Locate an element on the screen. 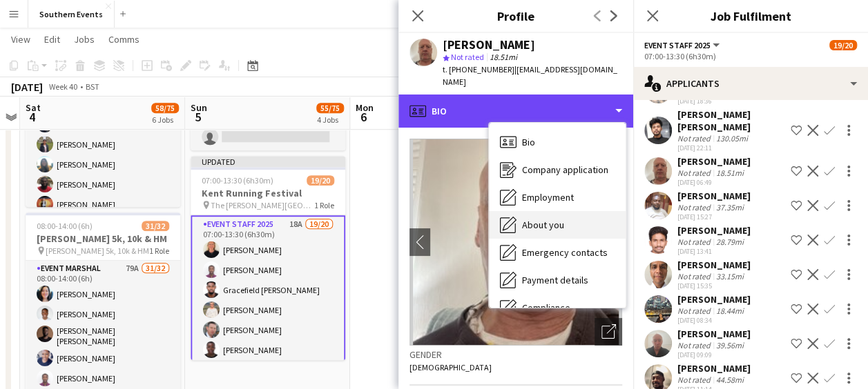 This screenshot has width=868, height=389. div: 18.51mi is located at coordinates (730, 172).